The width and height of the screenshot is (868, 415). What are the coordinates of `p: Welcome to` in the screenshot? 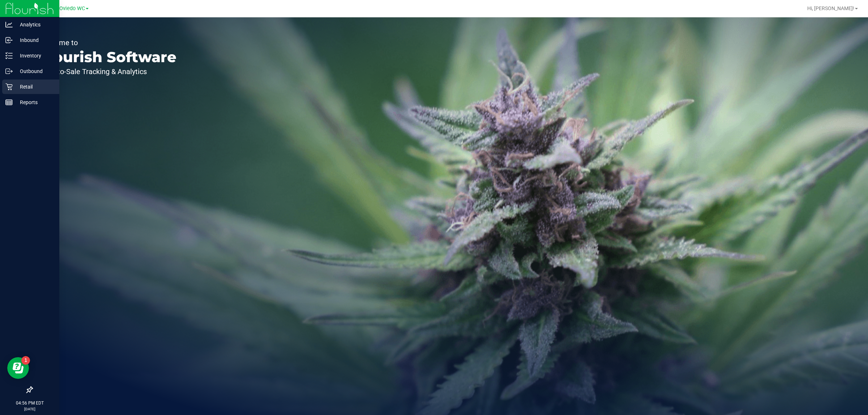 It's located at (107, 42).